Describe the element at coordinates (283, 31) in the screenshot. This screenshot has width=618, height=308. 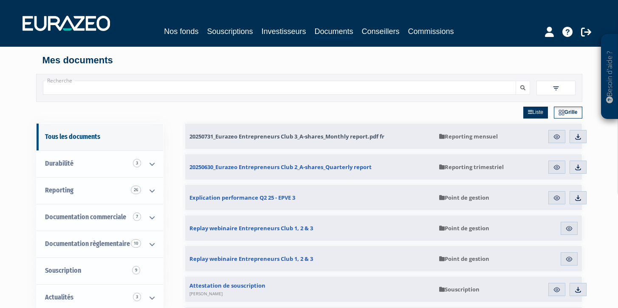
I see `a: Investisseurs` at that location.